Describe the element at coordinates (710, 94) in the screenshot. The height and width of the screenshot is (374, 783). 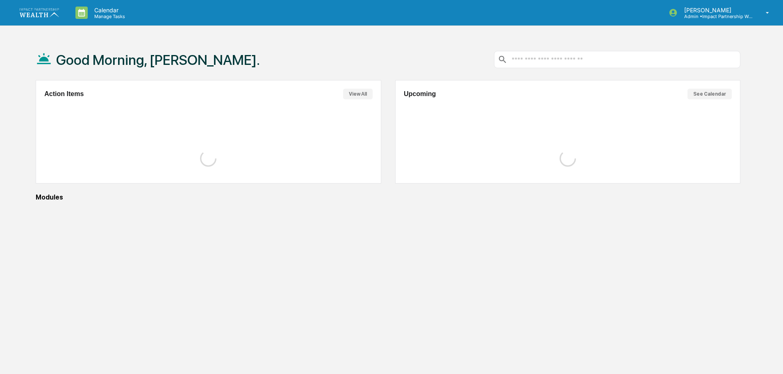
I see `a: See Calendar` at that location.